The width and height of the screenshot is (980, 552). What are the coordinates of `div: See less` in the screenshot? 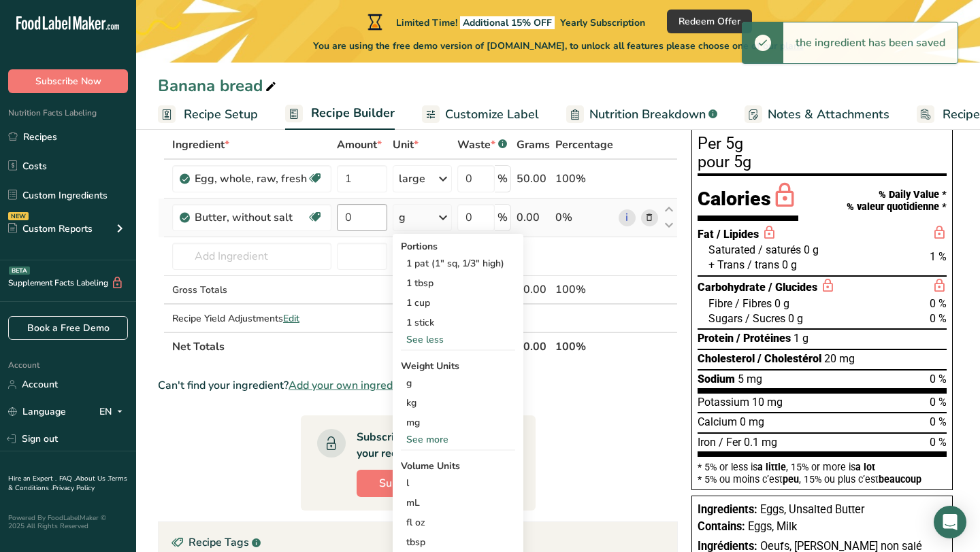 It's located at (458, 339).